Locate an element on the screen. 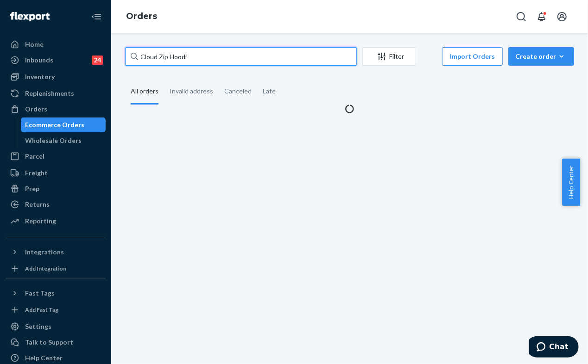 Image resolution: width=588 pixels, height=364 pixels. button: Open notifications is located at coordinates (541, 17).